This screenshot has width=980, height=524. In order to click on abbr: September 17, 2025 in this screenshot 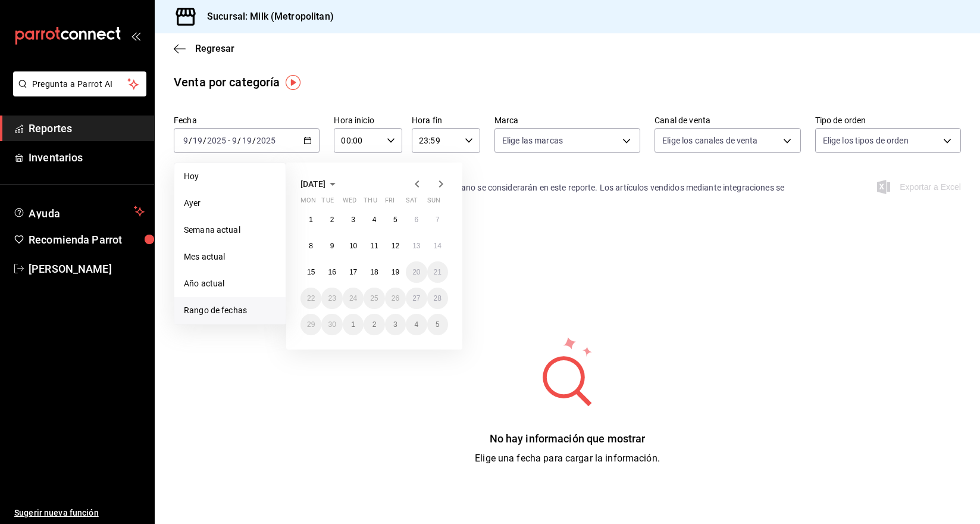, I will do `click(353, 272)`.